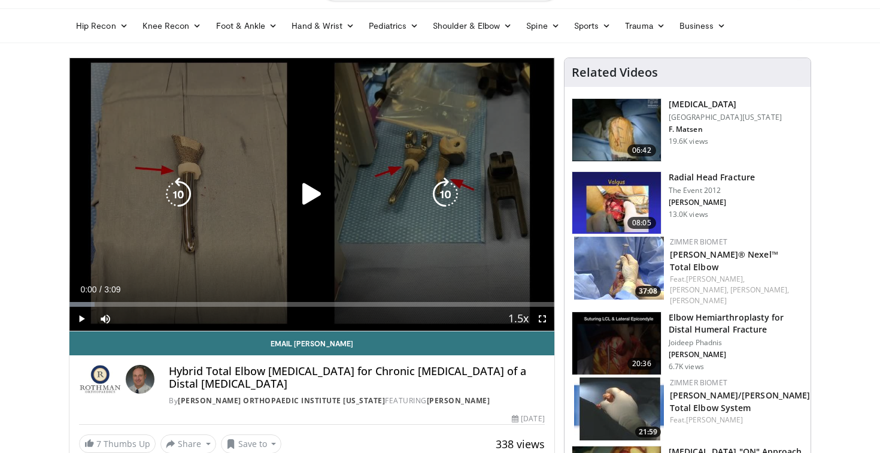 The width and height of the screenshot is (880, 453). I want to click on p: Joideep Phadnis, so click(736, 342).